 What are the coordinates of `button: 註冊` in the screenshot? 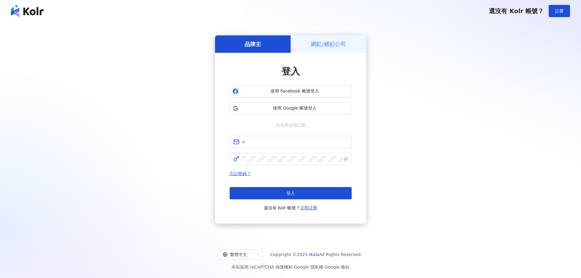 It's located at (560, 11).